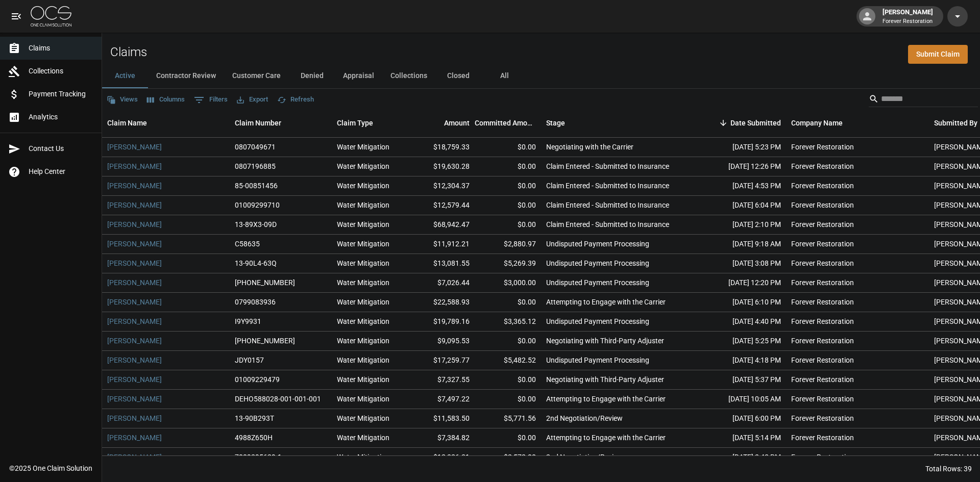 This screenshot has width=980, height=482. I want to click on button: Appraisal, so click(359, 76).